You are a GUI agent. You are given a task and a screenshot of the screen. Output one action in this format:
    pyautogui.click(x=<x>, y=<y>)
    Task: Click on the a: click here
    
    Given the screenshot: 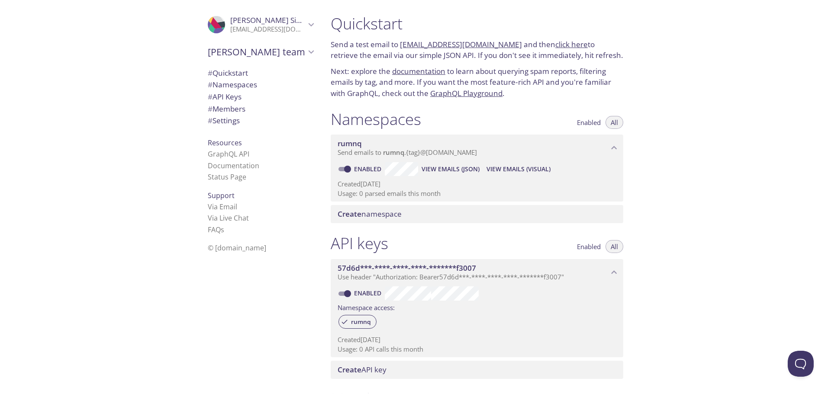 What is the action you would take?
    pyautogui.click(x=571, y=44)
    